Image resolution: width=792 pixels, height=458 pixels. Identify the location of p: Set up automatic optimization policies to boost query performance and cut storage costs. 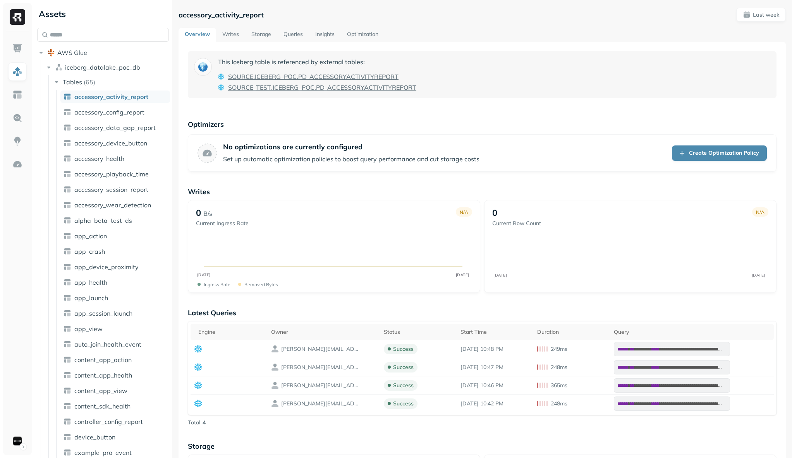
(351, 159).